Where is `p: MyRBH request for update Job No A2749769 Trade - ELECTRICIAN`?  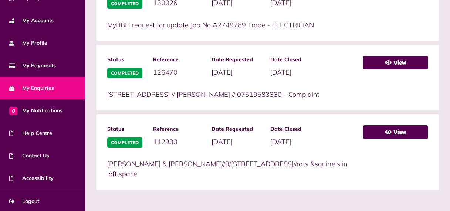 p: MyRBH request for update Job No A2749769 Trade - ELECTRICIAN is located at coordinates (232, 25).